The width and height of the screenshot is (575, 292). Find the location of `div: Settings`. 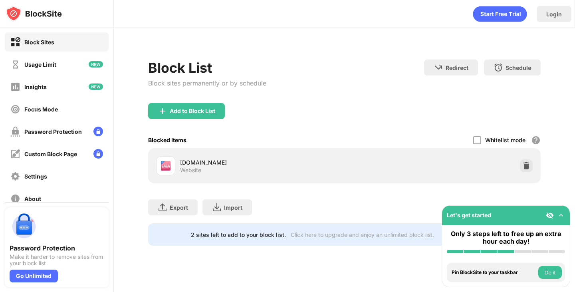

div: Settings is located at coordinates (36, 176).